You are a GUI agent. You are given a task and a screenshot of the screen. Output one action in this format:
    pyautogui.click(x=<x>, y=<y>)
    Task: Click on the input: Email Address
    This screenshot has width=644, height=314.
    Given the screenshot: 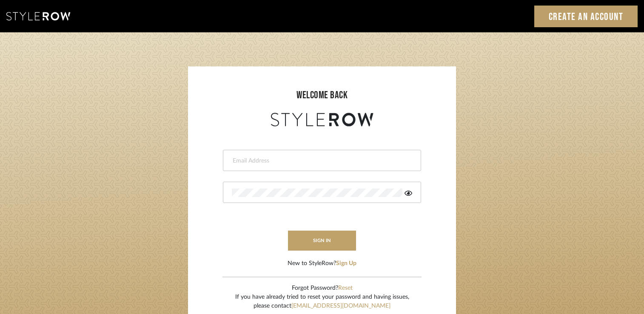 What is the action you would take?
    pyautogui.click(x=320, y=161)
    